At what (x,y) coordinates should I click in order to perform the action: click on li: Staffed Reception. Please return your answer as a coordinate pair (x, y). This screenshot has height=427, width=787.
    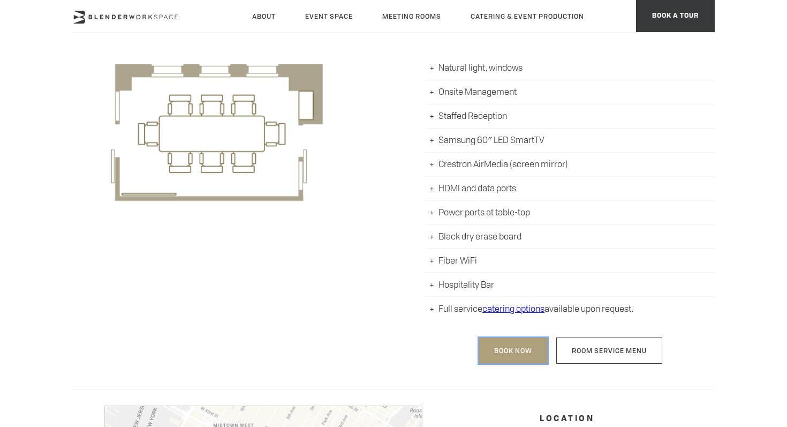
    Looking at the image, I should click on (570, 116).